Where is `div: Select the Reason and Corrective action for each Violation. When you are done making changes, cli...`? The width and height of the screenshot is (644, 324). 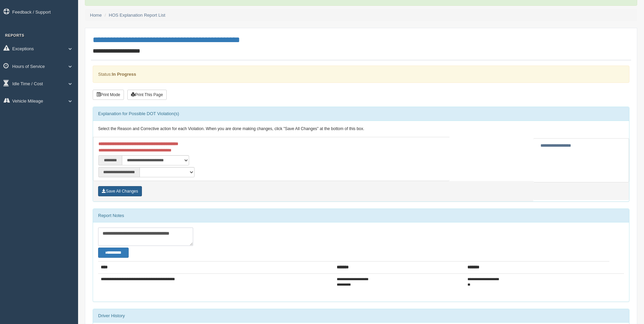 div: Select the Reason and Corrective action for each Violation. When you are done making changes, cli... is located at coordinates (361, 129).